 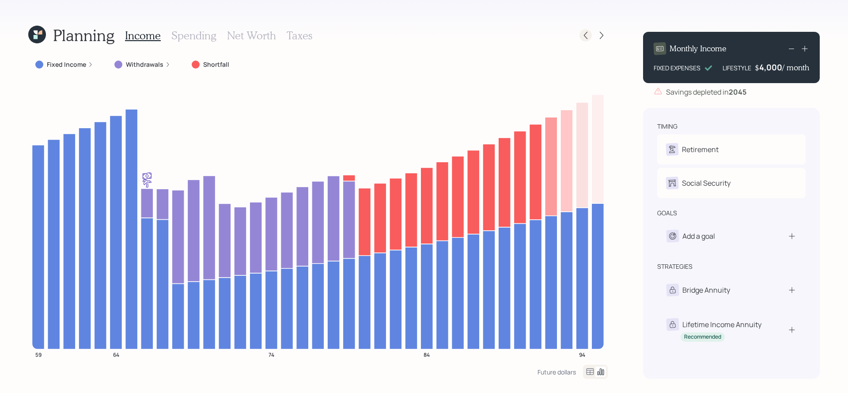 I want to click on h4: Monthly Income, so click(x=698, y=49).